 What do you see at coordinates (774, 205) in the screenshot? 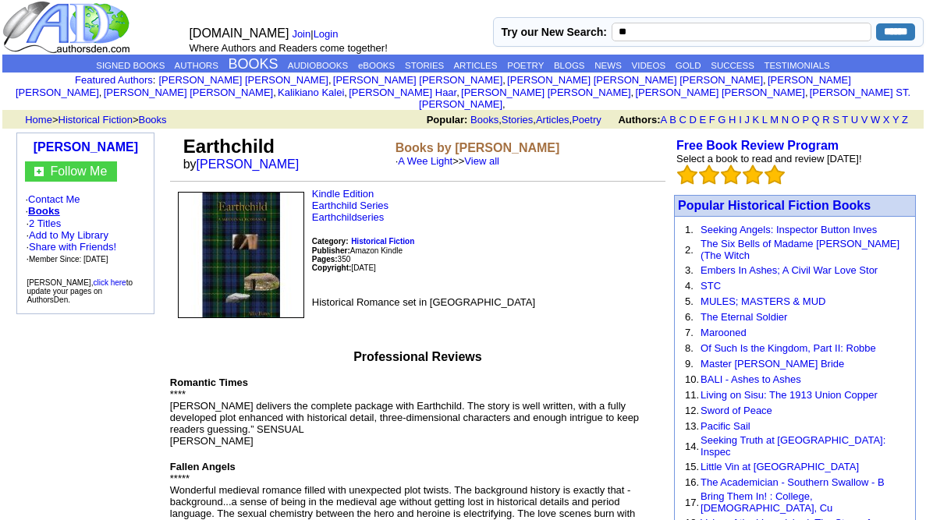
I see `font: Popular Historical Fiction Books` at bounding box center [774, 205].